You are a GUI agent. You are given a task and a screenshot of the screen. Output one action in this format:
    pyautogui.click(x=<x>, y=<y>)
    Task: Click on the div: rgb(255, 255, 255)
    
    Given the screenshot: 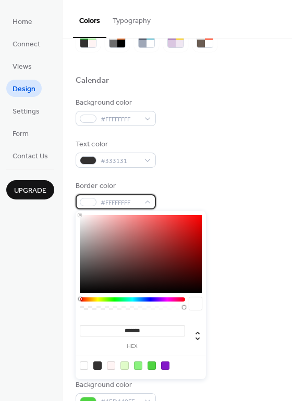 What is the action you would take?
    pyautogui.click(x=84, y=366)
    